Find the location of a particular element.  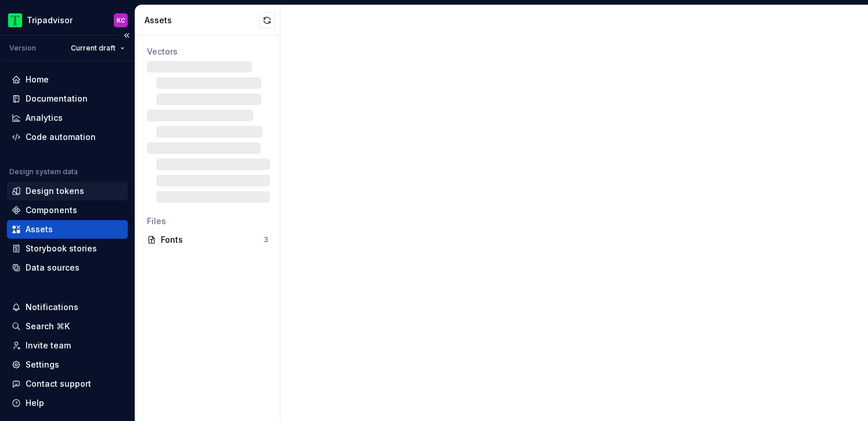

button: Collapse sidebar is located at coordinates (127, 36).